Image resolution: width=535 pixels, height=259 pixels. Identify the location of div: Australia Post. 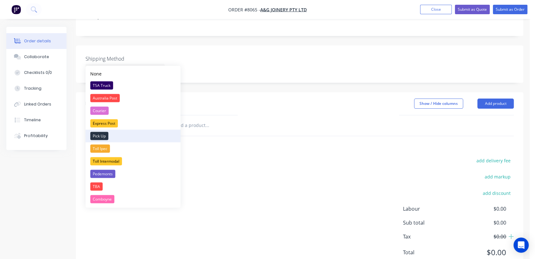
(105, 98).